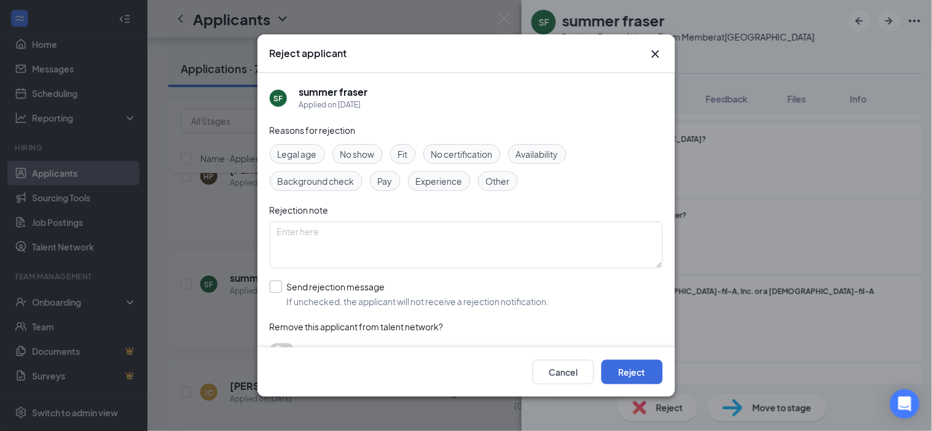  Describe the element at coordinates (313, 130) in the screenshot. I see `span: Reasons for rejection` at that location.